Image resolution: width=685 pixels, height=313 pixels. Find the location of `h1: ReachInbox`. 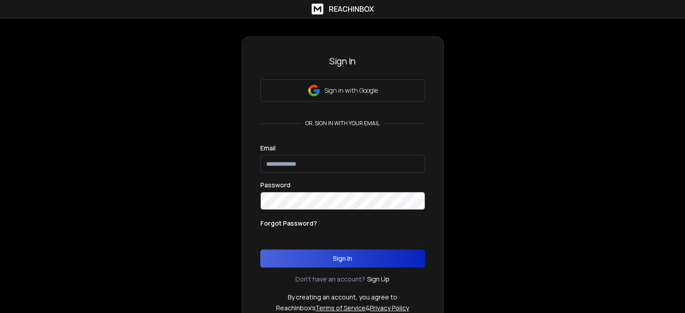

h1: ReachInbox is located at coordinates (351, 9).